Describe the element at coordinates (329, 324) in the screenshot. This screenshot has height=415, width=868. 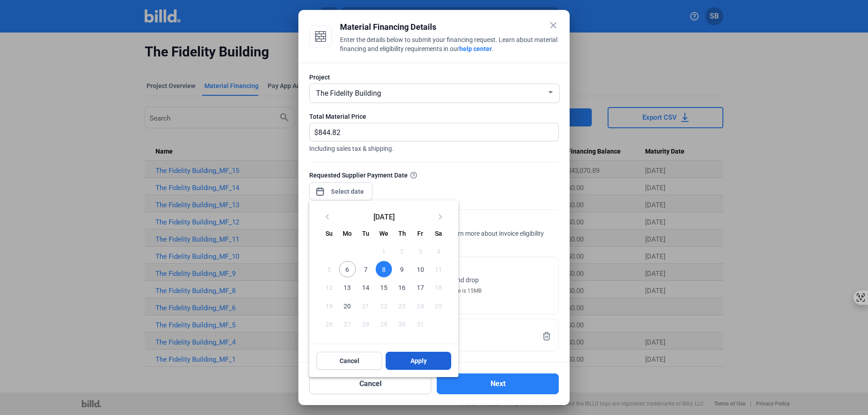
I see `span: 26` at that location.